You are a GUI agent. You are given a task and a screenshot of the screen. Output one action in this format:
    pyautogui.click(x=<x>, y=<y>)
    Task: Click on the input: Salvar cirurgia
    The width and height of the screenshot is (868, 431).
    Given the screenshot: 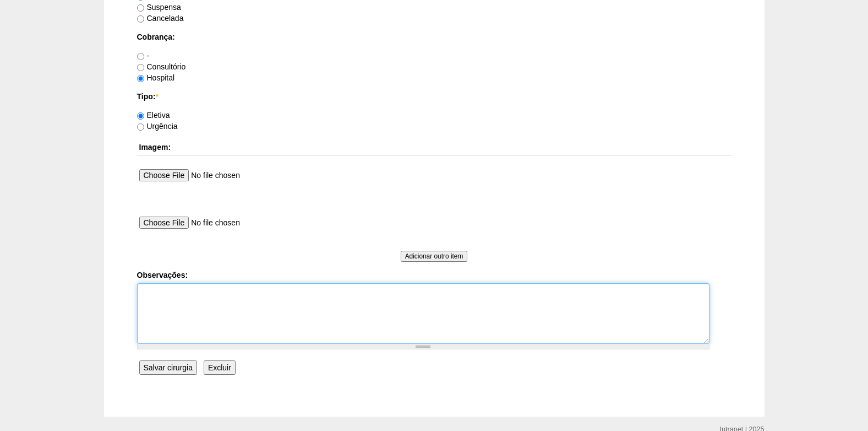 What is the action you would take?
    pyautogui.click(x=168, y=367)
    